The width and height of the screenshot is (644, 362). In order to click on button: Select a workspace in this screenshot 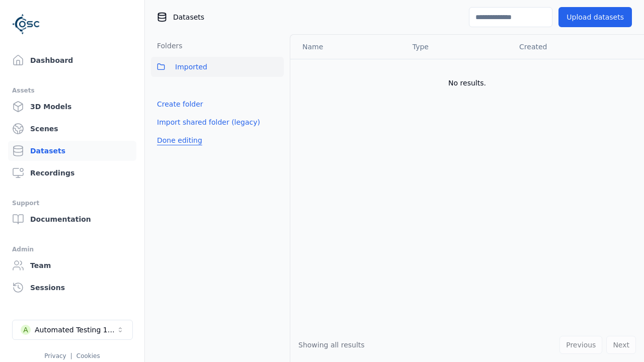, I will do `click(73, 330)`.